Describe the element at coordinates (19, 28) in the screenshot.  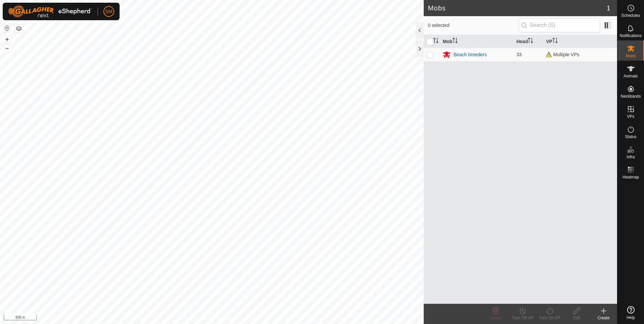
I see `button: Map Layers` at that location.